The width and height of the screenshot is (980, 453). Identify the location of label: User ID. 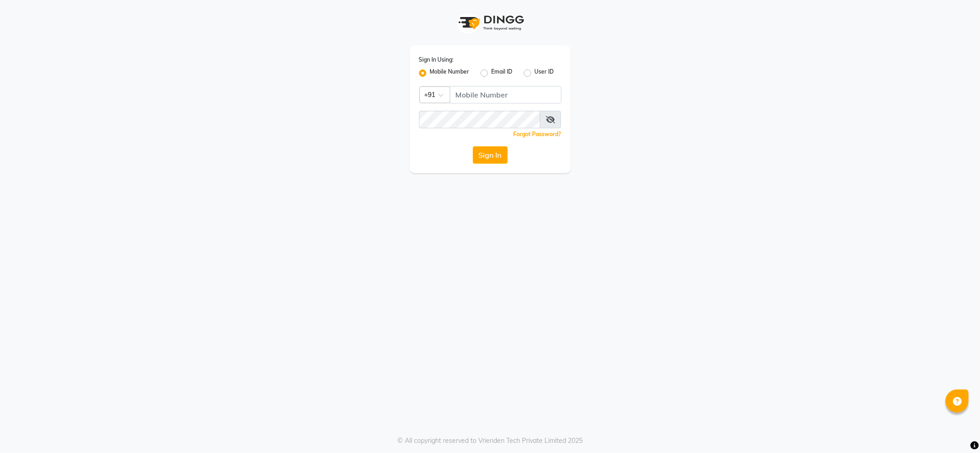
(544, 73).